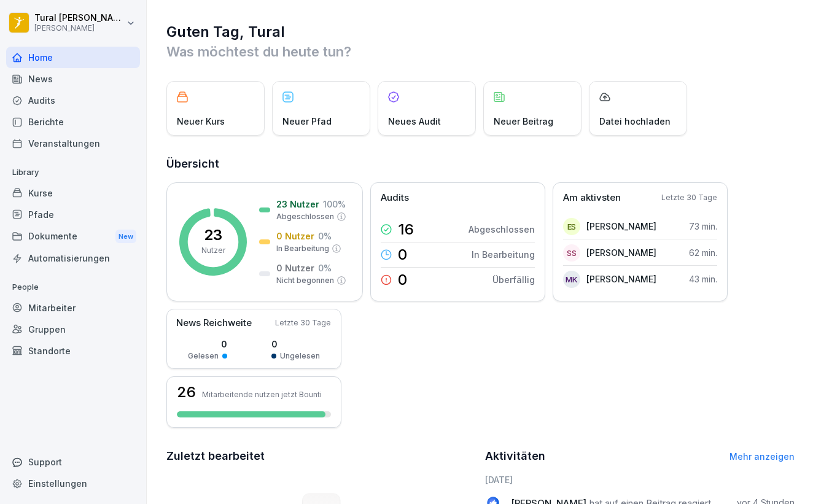 Image resolution: width=813 pixels, height=504 pixels. I want to click on p: 43 min., so click(703, 279).